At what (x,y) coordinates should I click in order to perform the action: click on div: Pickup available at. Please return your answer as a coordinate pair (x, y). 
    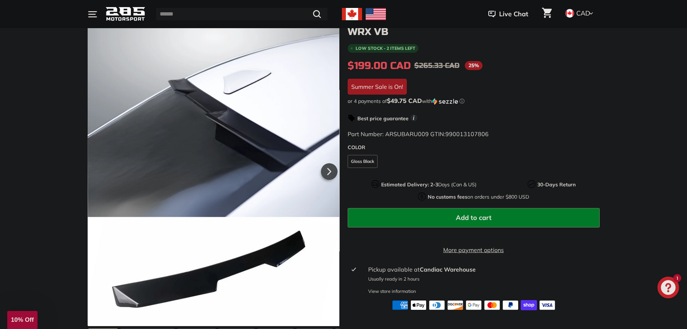
    Looking at the image, I should click on (482, 269).